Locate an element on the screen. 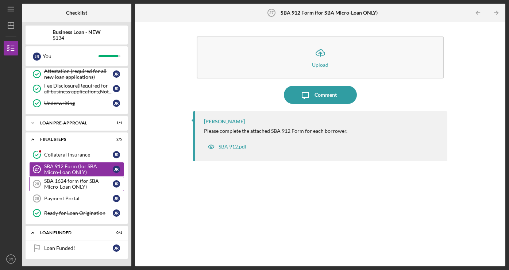  button: Upload is located at coordinates (320, 57).